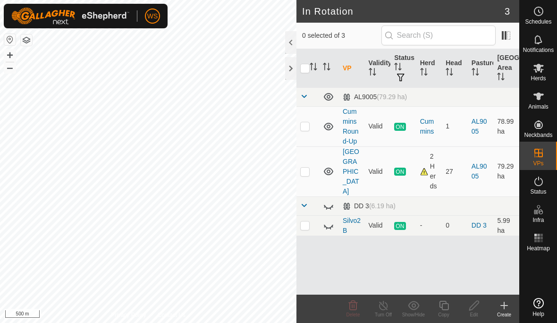 The width and height of the screenshot is (557, 323). Describe the element at coordinates (10, 40) in the screenshot. I see `button: Reset Map` at that location.